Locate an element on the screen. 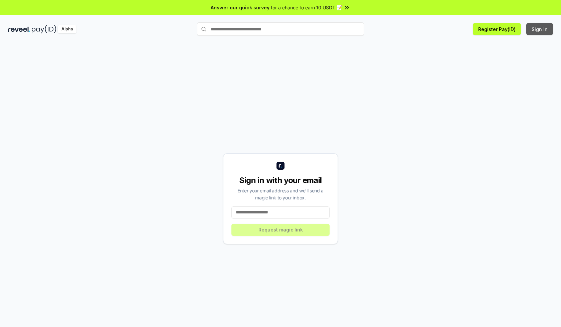  div: Enter your email address and we’ll send a magic link to your inbox. is located at coordinates (280, 194).